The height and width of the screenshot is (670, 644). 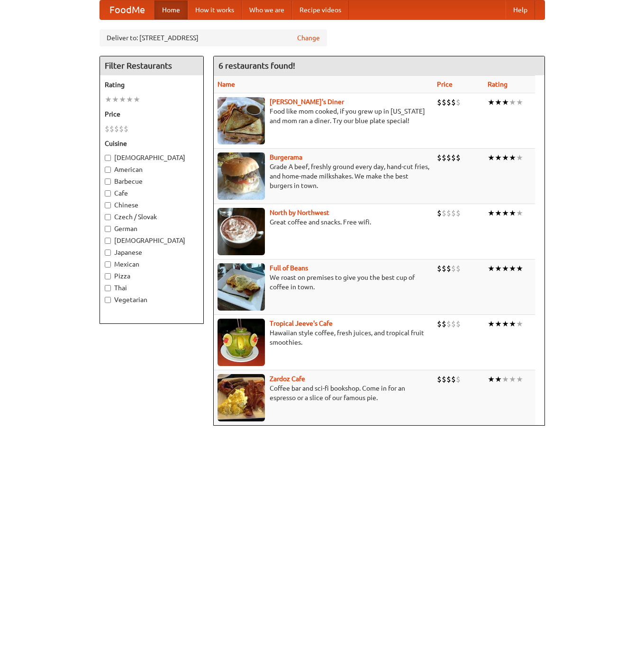 I want to click on a: Zardoz Cafe, so click(x=287, y=379).